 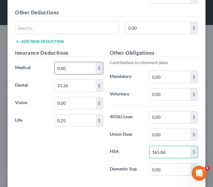 I want to click on span: 5, so click(x=207, y=168).